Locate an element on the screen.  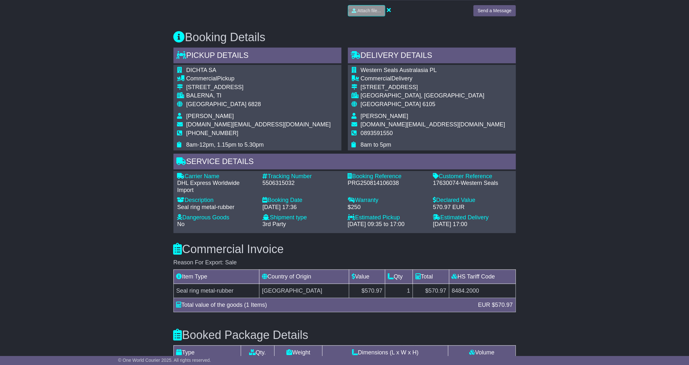
div: Customer Reference is located at coordinates (472, 177).